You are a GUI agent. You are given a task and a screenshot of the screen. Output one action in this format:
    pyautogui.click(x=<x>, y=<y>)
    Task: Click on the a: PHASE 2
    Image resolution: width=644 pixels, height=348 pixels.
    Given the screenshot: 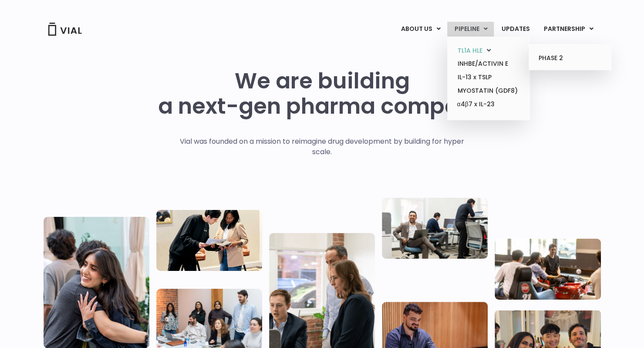 What is the action you would take?
    pyautogui.click(x=570, y=58)
    